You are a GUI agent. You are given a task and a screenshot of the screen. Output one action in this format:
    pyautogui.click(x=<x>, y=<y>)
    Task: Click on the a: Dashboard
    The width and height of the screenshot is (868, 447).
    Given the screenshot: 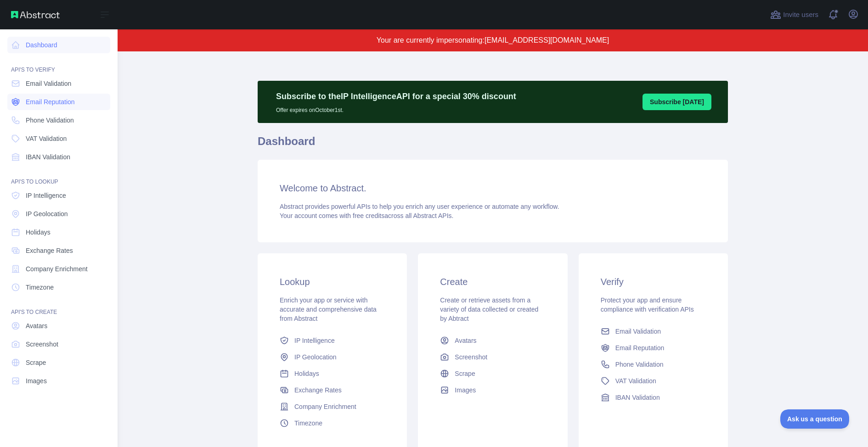 What is the action you would take?
    pyautogui.click(x=59, y=45)
    